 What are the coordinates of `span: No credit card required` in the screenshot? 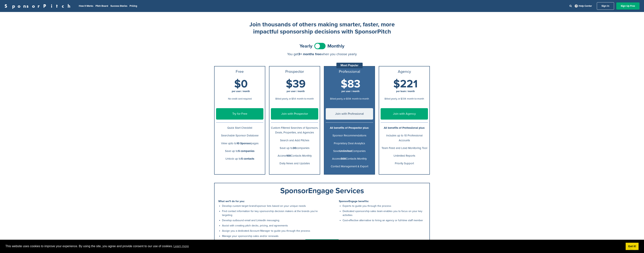 It's located at (240, 99).